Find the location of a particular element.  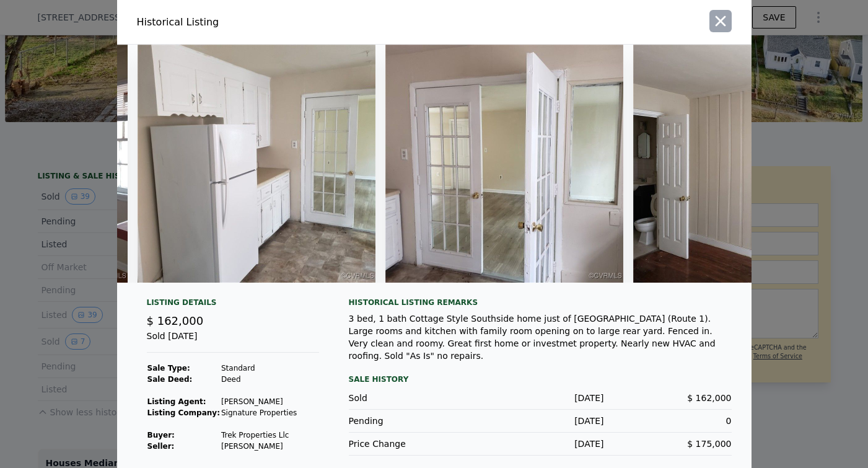

div: Historical Listing is located at coordinates (283, 22).